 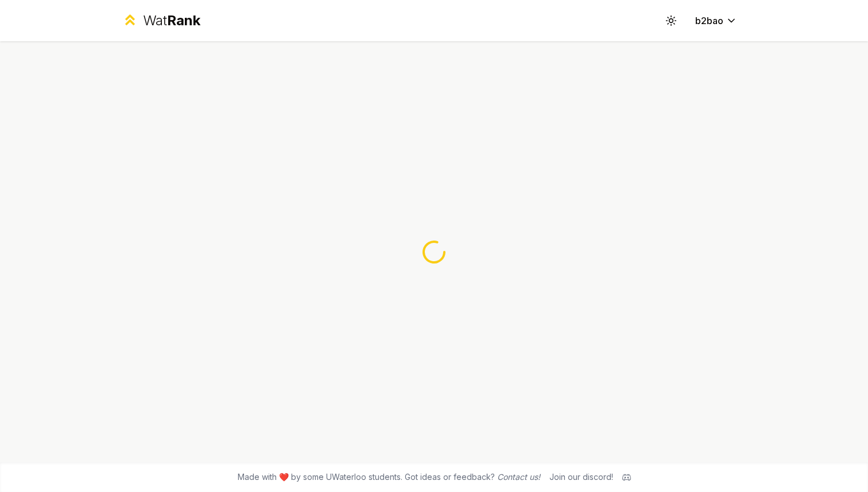 I want to click on span: b2bao, so click(x=709, y=21).